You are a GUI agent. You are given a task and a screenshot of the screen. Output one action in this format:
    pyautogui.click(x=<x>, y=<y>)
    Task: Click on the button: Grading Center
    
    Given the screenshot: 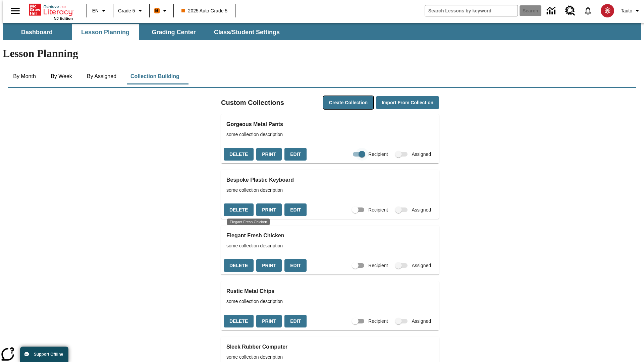 What is the action you would take?
    pyautogui.click(x=174, y=32)
    